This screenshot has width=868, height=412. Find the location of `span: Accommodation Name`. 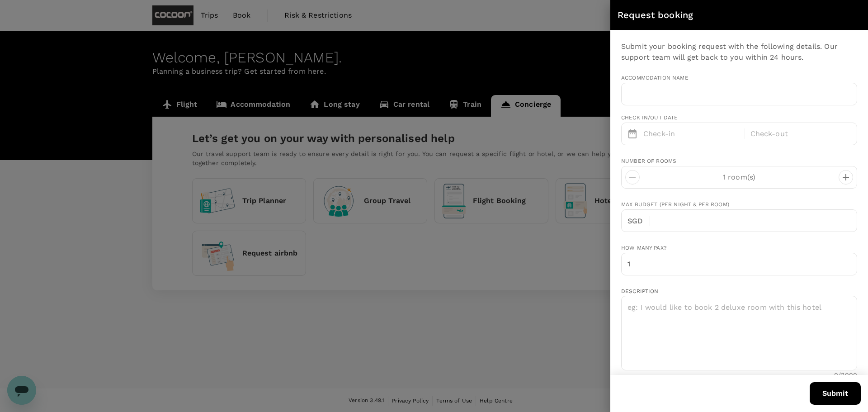

span: Accommodation Name is located at coordinates (739, 78).